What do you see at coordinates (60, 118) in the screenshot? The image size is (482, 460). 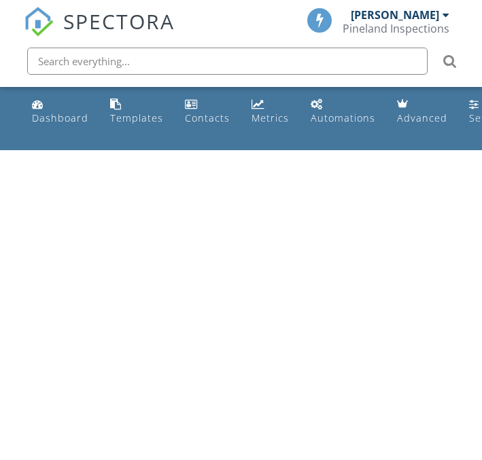 I see `div: Dashboard` at bounding box center [60, 118].